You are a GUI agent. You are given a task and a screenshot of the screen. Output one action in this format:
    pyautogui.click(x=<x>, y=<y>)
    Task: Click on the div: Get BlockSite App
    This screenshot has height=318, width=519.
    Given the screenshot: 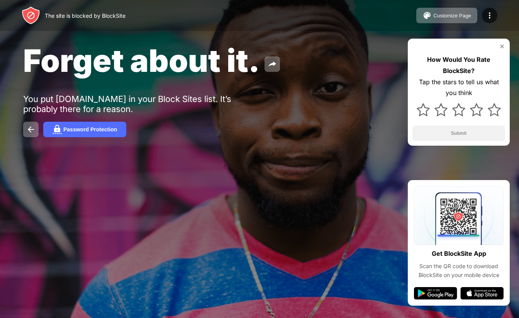 What is the action you would take?
    pyautogui.click(x=459, y=254)
    